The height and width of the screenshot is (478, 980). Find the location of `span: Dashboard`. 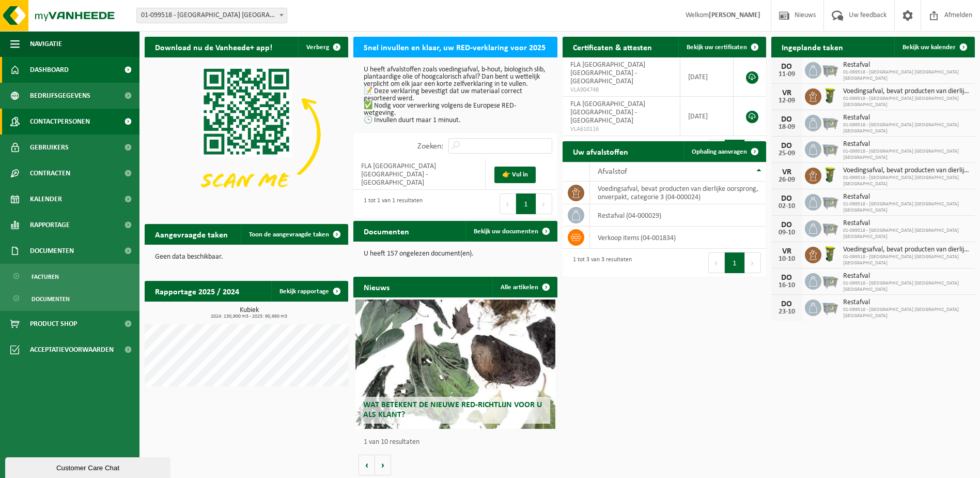

span: Dashboard is located at coordinates (49, 70).